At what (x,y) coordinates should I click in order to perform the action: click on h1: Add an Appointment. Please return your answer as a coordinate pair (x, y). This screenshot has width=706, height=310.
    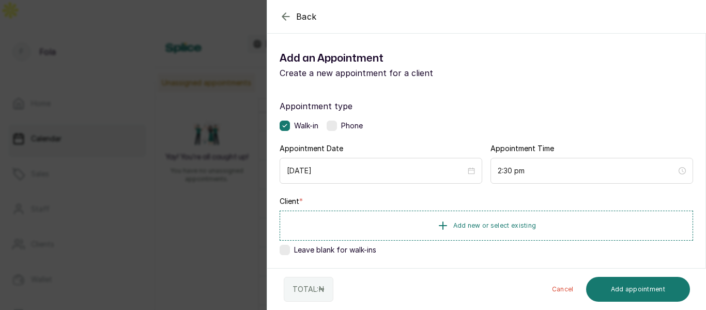
    Looking at the image, I should click on (383, 58).